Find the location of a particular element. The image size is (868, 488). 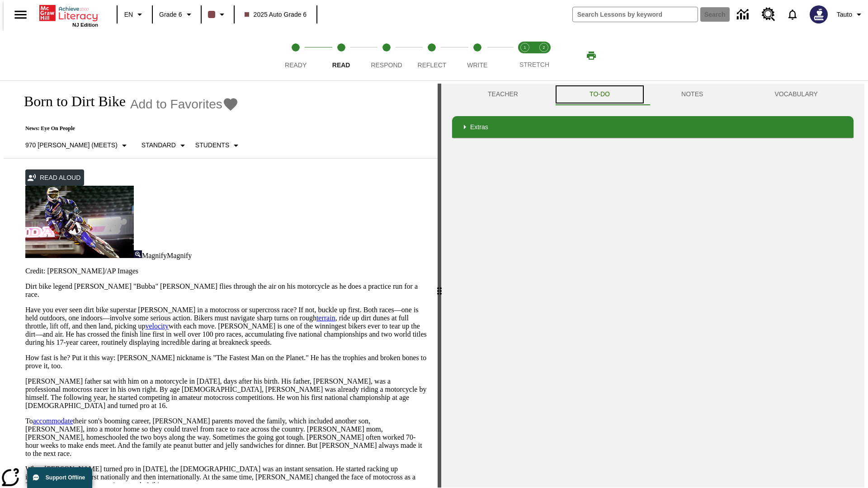

div: Home is located at coordinates (69, 15).